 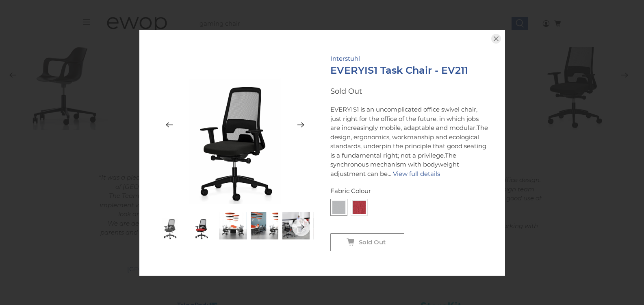 I want to click on button: Close, so click(x=496, y=38).